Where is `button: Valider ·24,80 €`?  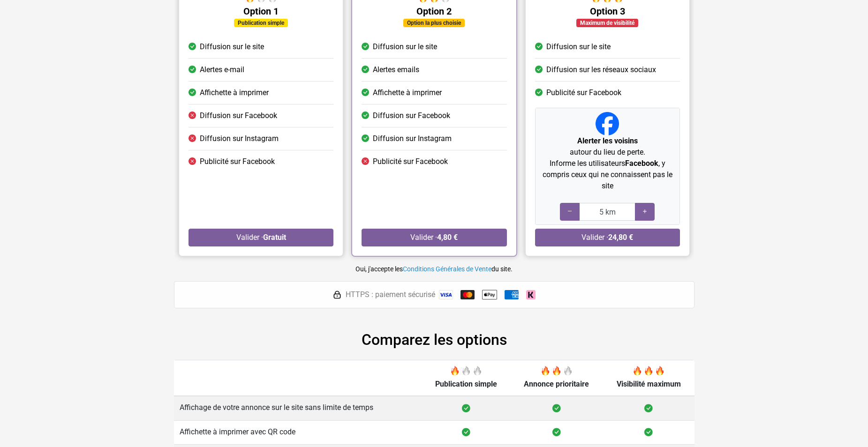 button: Valider ·24,80 € is located at coordinates (607, 237).